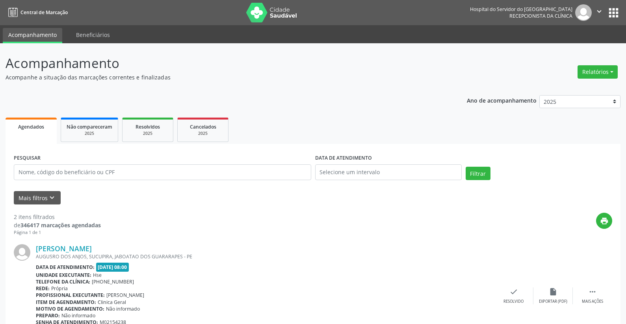 The width and height of the screenshot is (626, 324). Describe the element at coordinates (27, 158) in the screenshot. I see `label: PESQUISAR` at that location.